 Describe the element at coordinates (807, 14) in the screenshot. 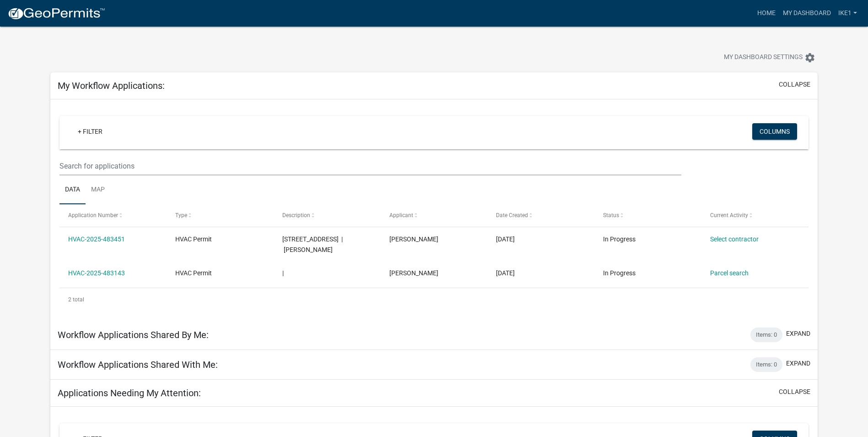

I see `a: My Dashboard` at that location.